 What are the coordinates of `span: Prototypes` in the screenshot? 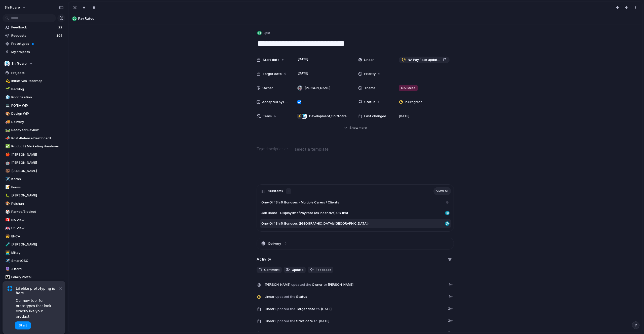 It's located at (37, 44).